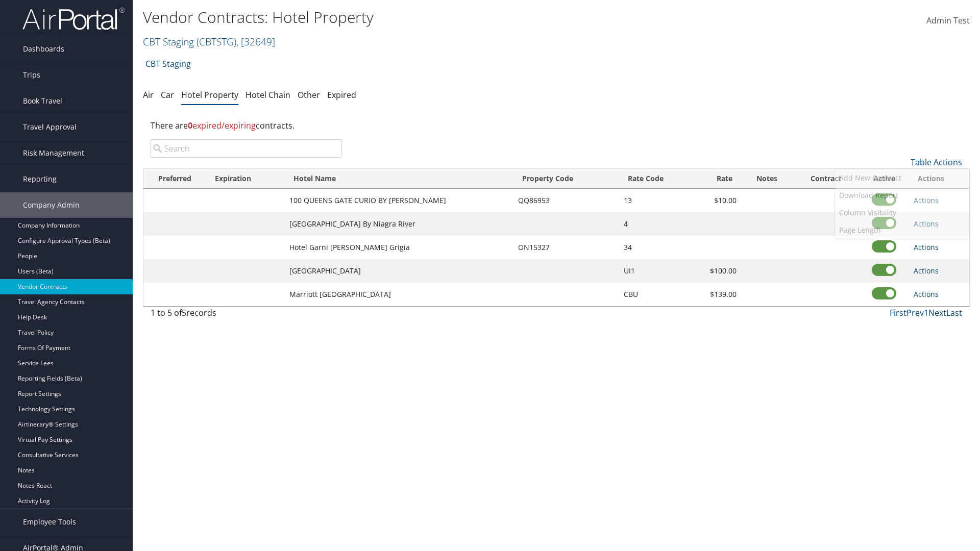  What do you see at coordinates (902, 195) in the screenshot?
I see `a: Download Report` at bounding box center [902, 195].